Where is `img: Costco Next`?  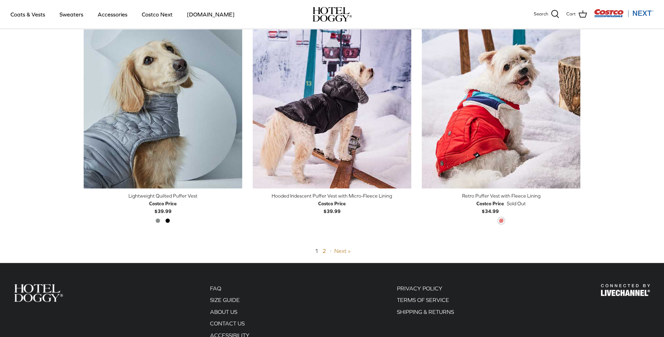 img: Costco Next is located at coordinates (624, 13).